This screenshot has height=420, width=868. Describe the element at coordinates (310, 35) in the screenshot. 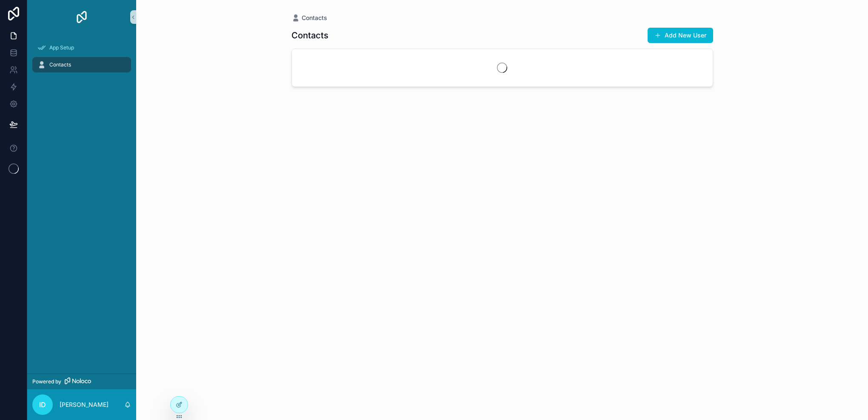

I see `h1: Contacts` at that location.